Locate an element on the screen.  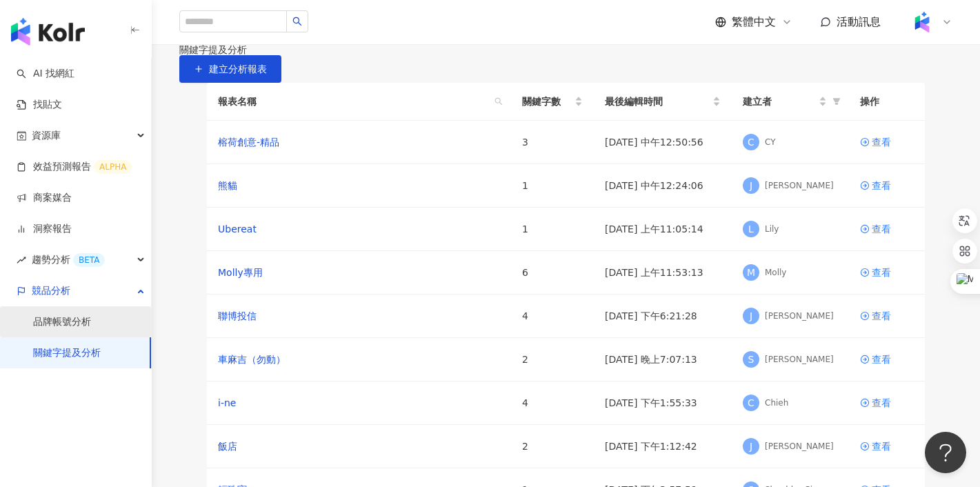
a: 關鍵字提及分析 is located at coordinates (67, 353).